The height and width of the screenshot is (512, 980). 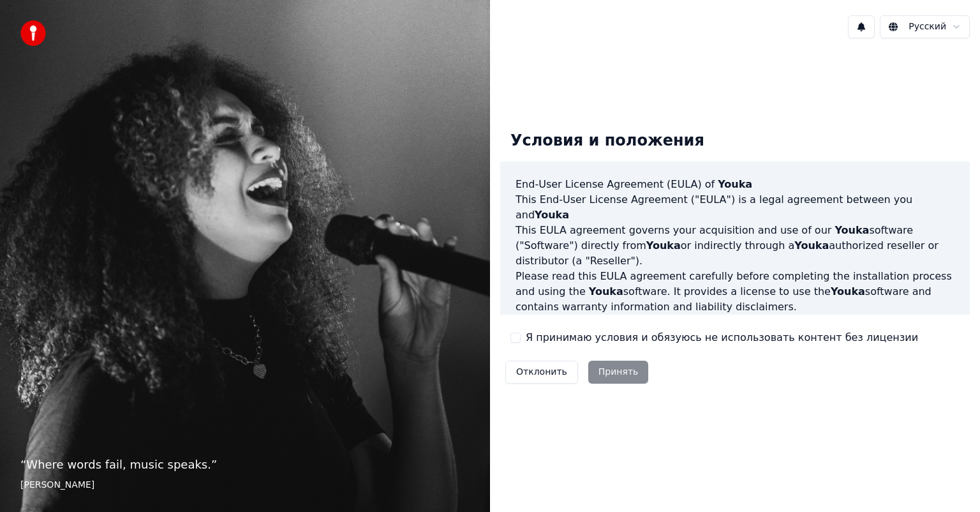 What do you see at coordinates (735, 208) in the screenshot?
I see `p: This End-User License Agreement ("EULA") is a legal agreement between you and` at bounding box center [735, 208].